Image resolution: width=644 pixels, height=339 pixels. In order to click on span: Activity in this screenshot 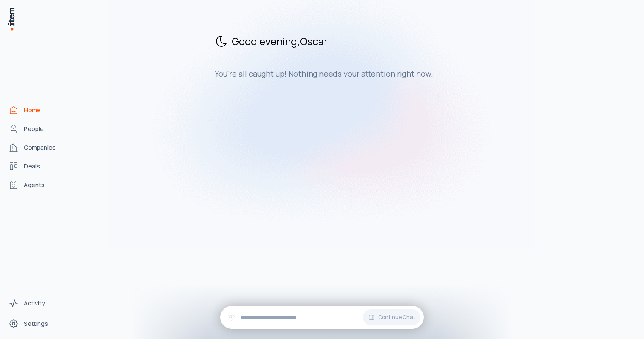, I will do `click(34, 303)`.